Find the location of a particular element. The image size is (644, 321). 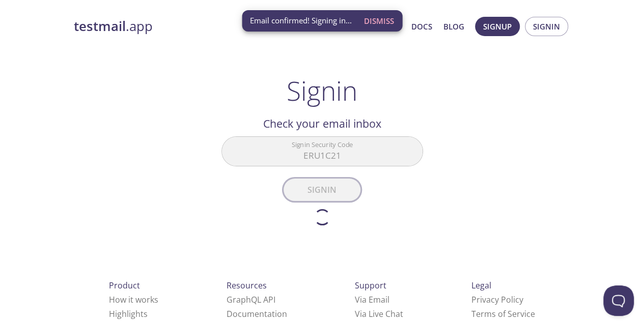

span: Legal is located at coordinates (481, 286).